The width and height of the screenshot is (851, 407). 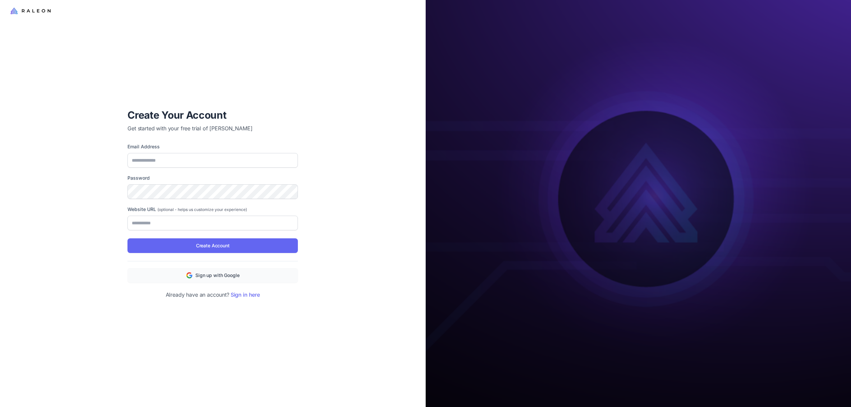 What do you see at coordinates (213, 146) in the screenshot?
I see `label: Email Address` at bounding box center [213, 146].